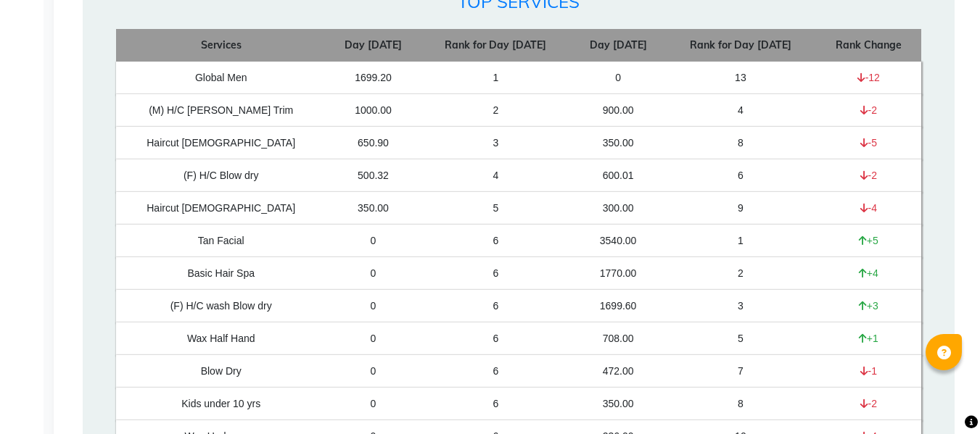  I want to click on td: 1000.00, so click(372, 111).